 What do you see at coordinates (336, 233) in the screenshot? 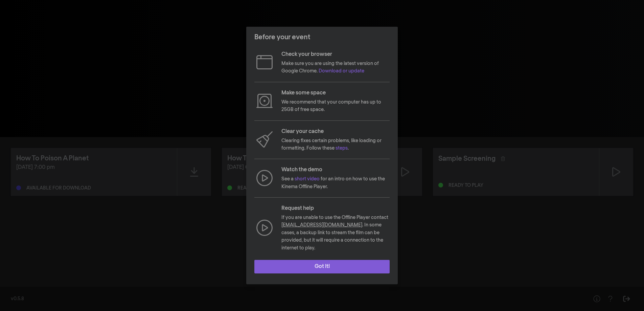
I see `p: If you are unable to use the Offline Player contact . In some cases, a backup link to stream the ...` at bounding box center [336, 233].